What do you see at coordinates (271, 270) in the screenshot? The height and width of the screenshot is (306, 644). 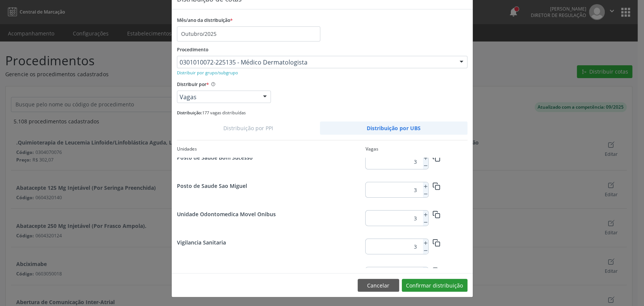 I see `div: Hemocentro Serra Talhada` at bounding box center [271, 270].